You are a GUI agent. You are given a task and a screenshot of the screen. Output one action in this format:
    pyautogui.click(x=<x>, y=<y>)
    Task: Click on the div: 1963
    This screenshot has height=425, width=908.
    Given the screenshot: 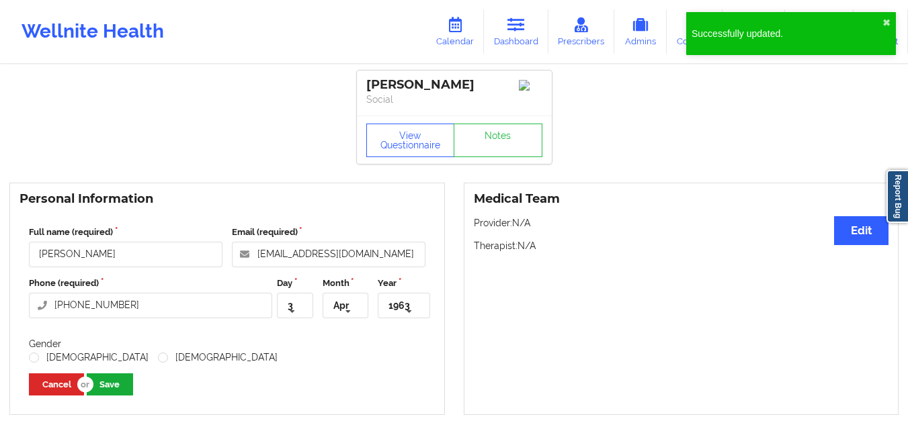 What is the action you would take?
    pyautogui.click(x=399, y=306)
    